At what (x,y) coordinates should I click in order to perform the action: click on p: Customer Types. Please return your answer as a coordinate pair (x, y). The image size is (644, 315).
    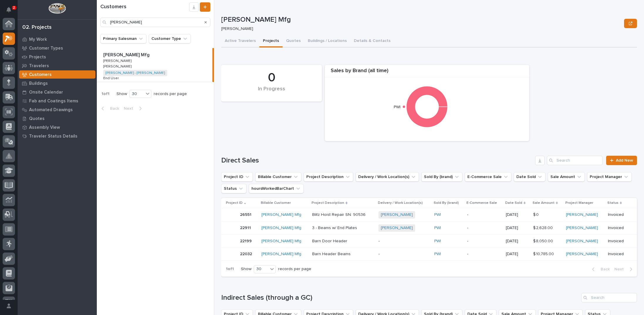
    Looking at the image, I should click on (46, 48).